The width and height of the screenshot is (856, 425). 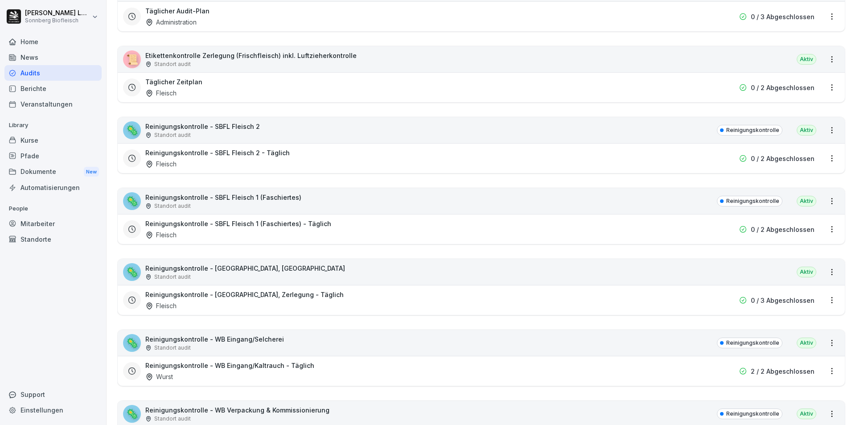 What do you see at coordinates (171, 22) in the screenshot?
I see `div: Administration` at bounding box center [171, 22].